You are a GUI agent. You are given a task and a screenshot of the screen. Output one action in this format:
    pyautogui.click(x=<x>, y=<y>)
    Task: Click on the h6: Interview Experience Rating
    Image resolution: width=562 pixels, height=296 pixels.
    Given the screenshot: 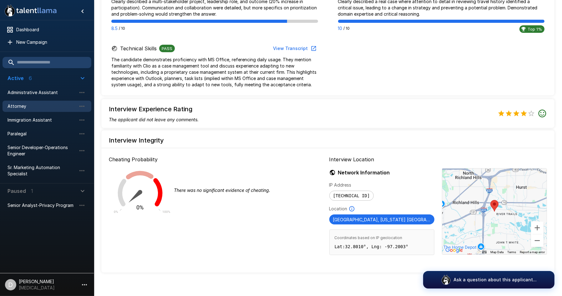 What is the action you would take?
    pyautogui.click(x=154, y=109)
    